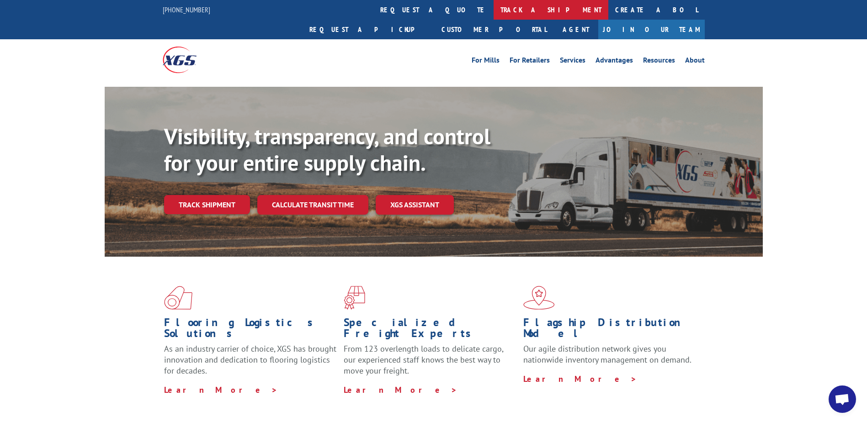 Image resolution: width=867 pixels, height=422 pixels. What do you see at coordinates (573, 62) in the screenshot?
I see `a: Services` at bounding box center [573, 62].